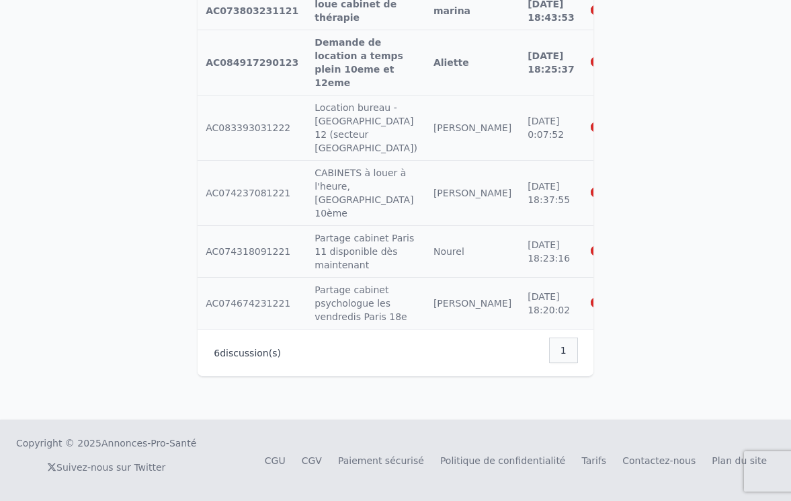 The width and height of the screenshot is (791, 501). I want to click on div: Copyright © 2025, so click(106, 443).